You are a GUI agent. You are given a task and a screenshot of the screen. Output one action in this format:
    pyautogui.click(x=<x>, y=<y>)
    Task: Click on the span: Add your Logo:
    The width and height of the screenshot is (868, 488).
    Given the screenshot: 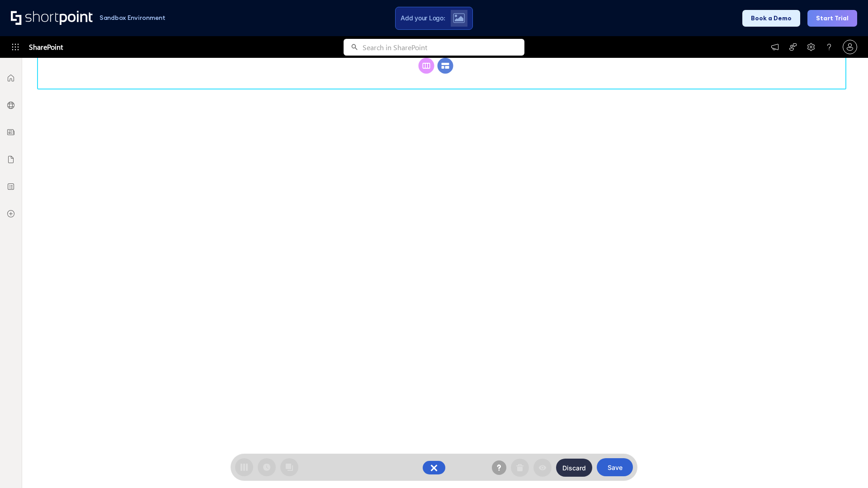 What is the action you would take?
    pyautogui.click(x=423, y=18)
    